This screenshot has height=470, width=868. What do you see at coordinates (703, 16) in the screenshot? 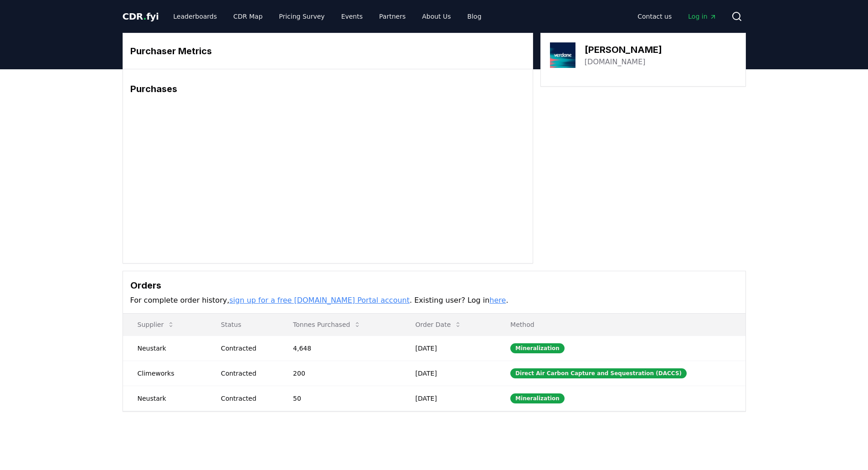
I see `a: Log in` at bounding box center [703, 16].